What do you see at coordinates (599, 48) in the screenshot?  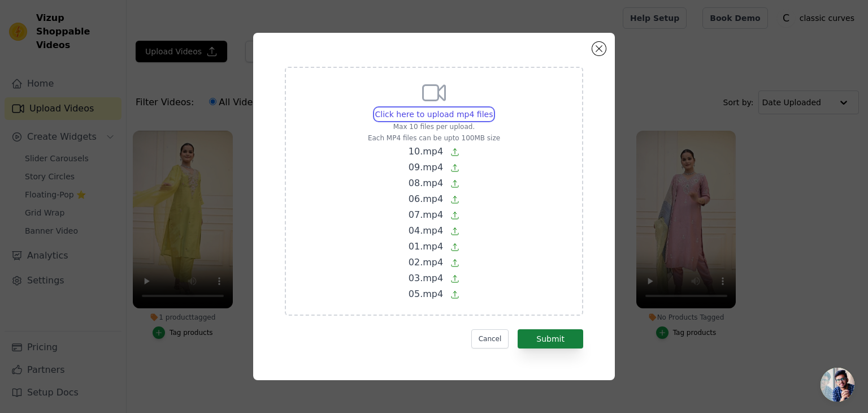 I see `button: Close modal` at bounding box center [599, 48].